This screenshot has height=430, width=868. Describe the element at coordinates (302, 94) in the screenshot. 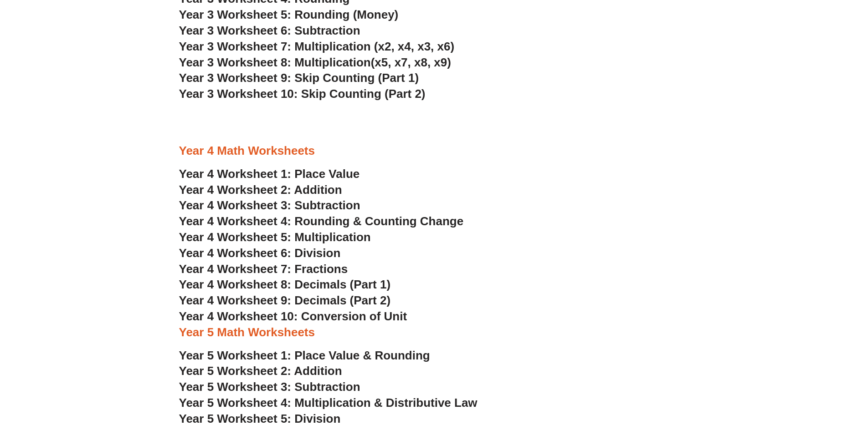

I see `a: Year 3 Worksheet 10: Skip Counting (Part 2)` at that location.